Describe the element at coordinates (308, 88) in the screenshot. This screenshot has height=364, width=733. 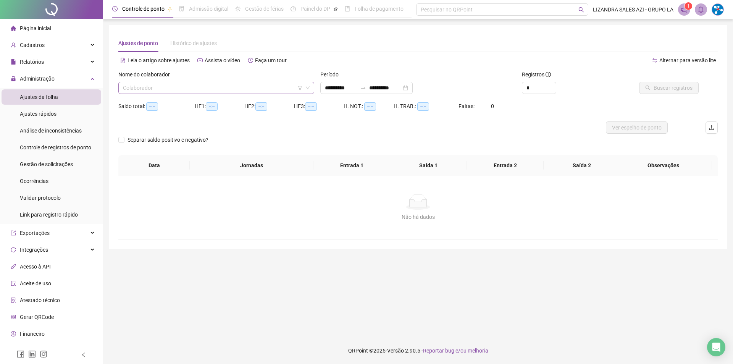
I see `span: down` at that location.